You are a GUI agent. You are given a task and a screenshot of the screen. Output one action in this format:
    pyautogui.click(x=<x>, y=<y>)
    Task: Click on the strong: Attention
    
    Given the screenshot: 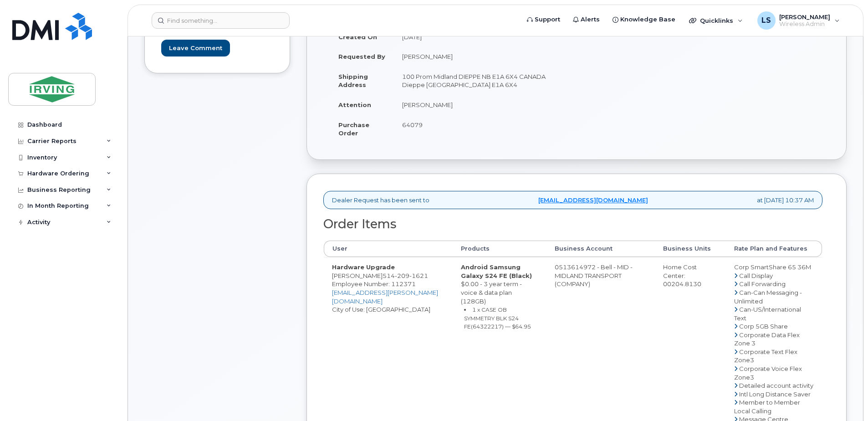 What is the action you would take?
    pyautogui.click(x=355, y=105)
    